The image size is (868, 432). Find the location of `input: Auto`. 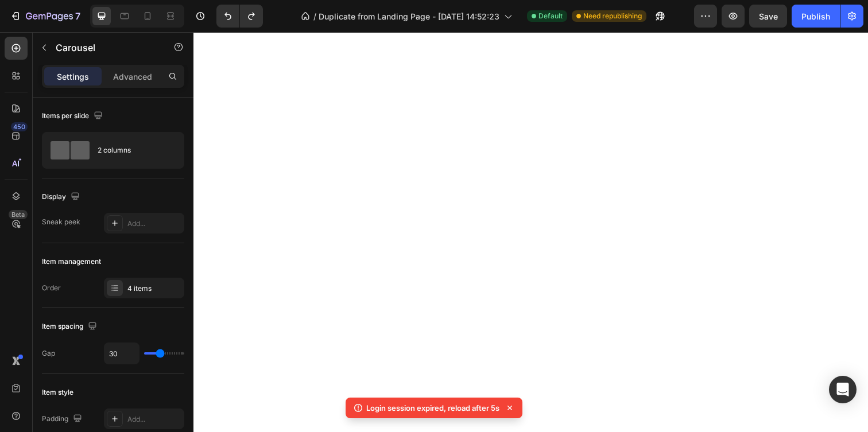

input: Auto is located at coordinates (122, 354).